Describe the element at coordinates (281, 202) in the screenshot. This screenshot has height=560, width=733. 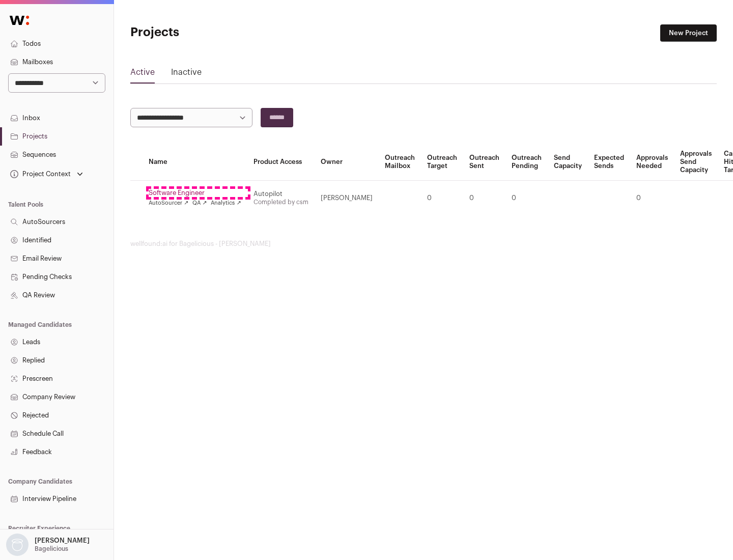
I see `a: Completed by csm` at that location.